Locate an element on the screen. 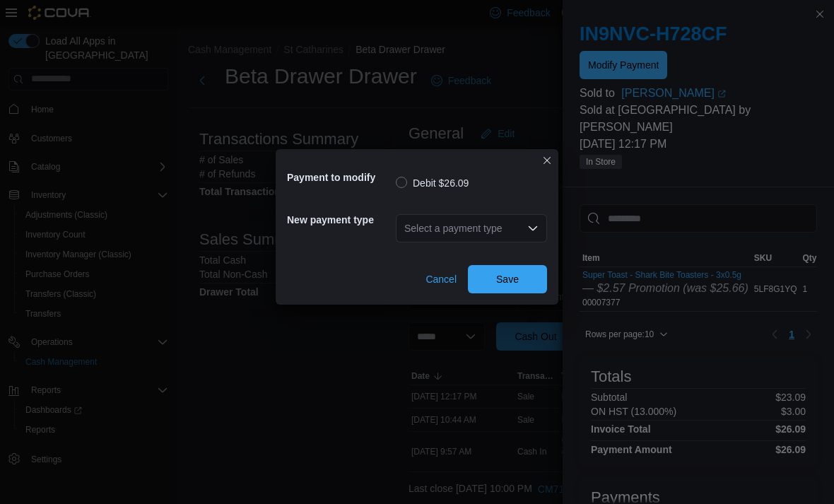 This screenshot has width=834, height=504. button: Cancel is located at coordinates (441, 279).